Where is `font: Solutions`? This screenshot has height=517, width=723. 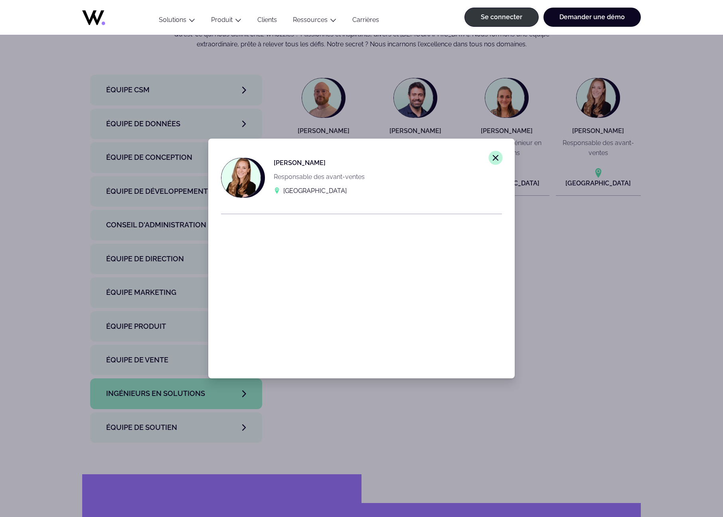
font: Solutions is located at coordinates (172, 20).